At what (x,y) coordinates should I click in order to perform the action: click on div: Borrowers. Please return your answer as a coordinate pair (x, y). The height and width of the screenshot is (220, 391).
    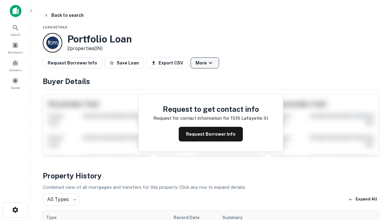
    Looking at the image, I should click on (15, 48).